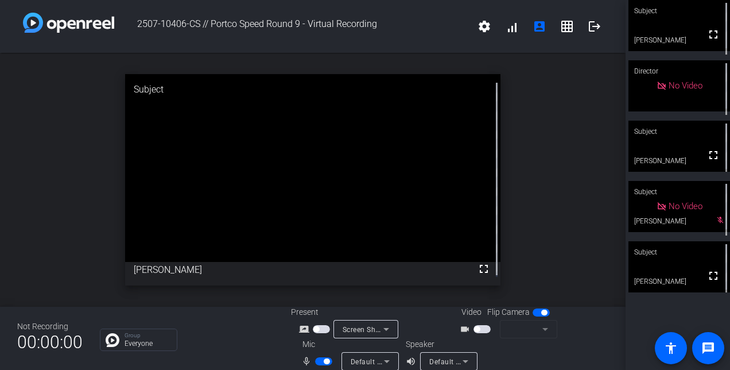 Image resolution: width=730 pixels, height=370 pixels. What do you see at coordinates (484, 26) in the screenshot?
I see `mat-icon: settings` at bounding box center [484, 26].